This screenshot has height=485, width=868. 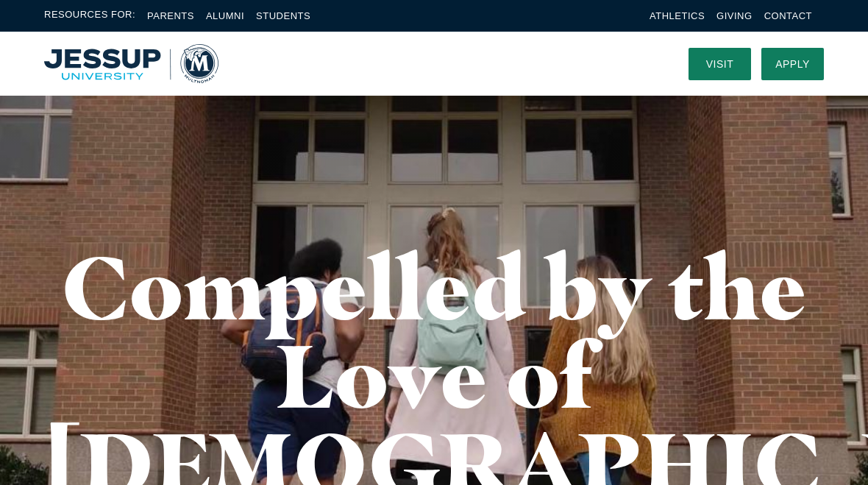 I want to click on img: Multnomah University Logo, so click(x=131, y=63).